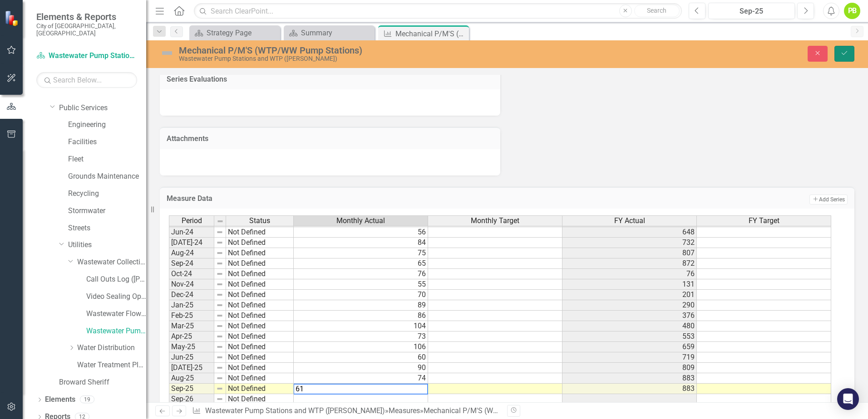 The width and height of the screenshot is (868, 419). What do you see at coordinates (167, 53) in the screenshot?
I see `img: Not Defined` at bounding box center [167, 53].